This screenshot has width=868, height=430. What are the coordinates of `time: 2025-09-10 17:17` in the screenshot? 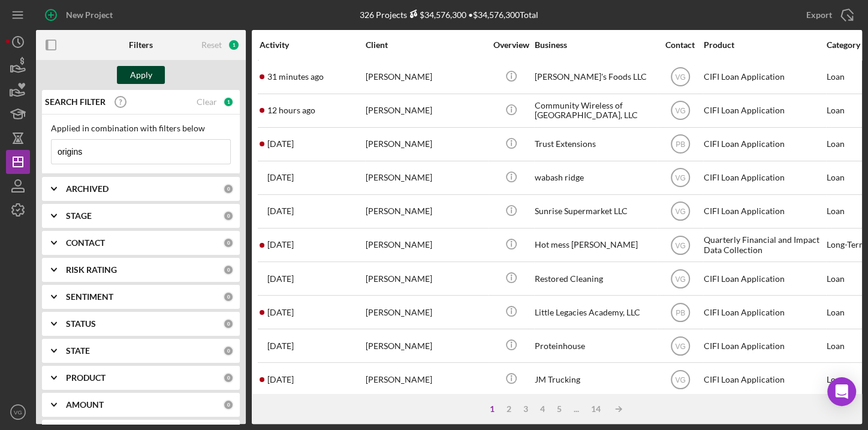 It's located at (296, 77).